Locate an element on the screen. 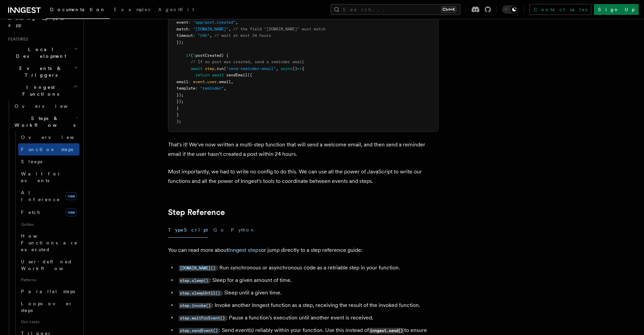  span: Examples is located at coordinates (132, 9).